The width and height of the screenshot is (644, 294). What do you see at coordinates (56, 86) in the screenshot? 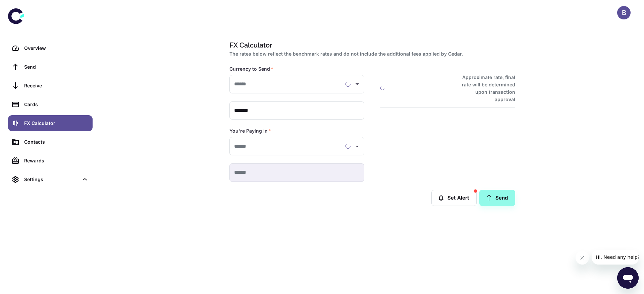
I see `div: Receive` at bounding box center [56, 86].